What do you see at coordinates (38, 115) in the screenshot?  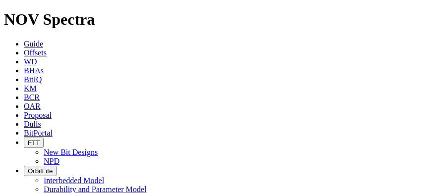 I see `span: Proposal` at bounding box center [38, 115].